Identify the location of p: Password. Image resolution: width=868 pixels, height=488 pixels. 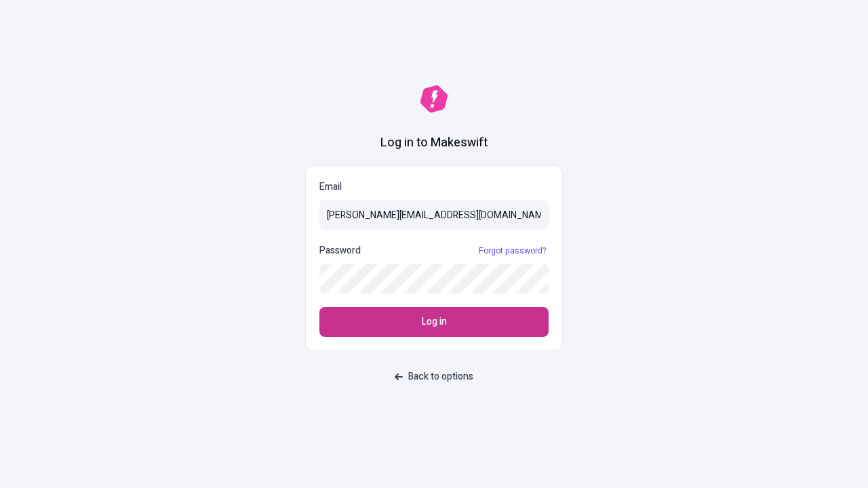
(339, 250).